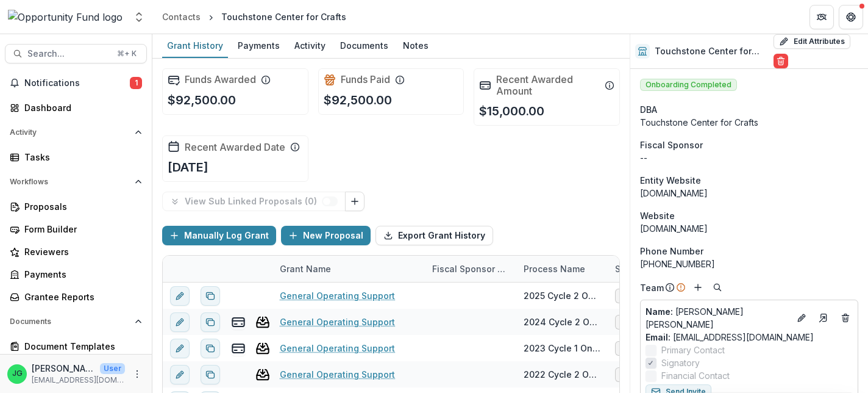  What do you see at coordinates (851, 17) in the screenshot?
I see `button: Get Help` at bounding box center [851, 17].